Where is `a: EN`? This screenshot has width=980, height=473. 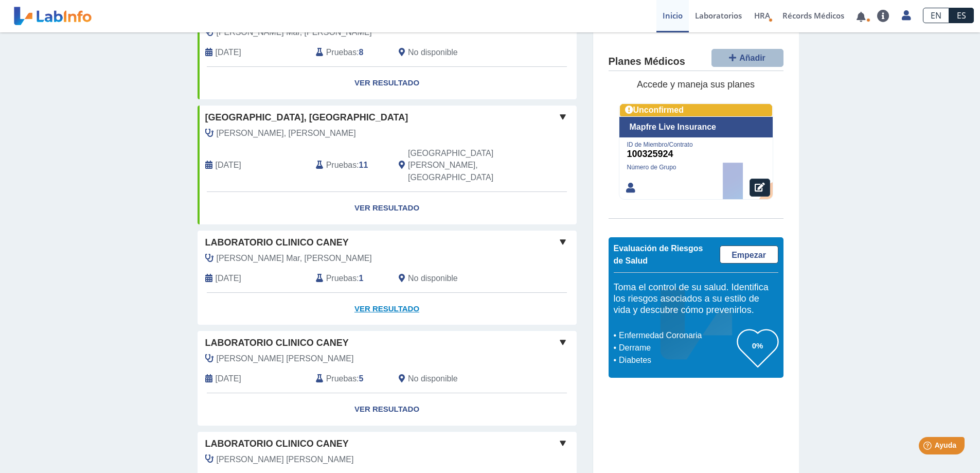
a: EN is located at coordinates (936, 15).